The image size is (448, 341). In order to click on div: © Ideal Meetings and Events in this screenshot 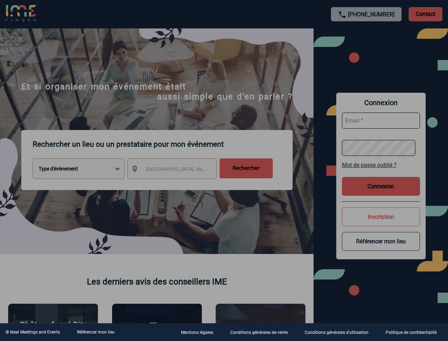, I will do `click(33, 332)`.